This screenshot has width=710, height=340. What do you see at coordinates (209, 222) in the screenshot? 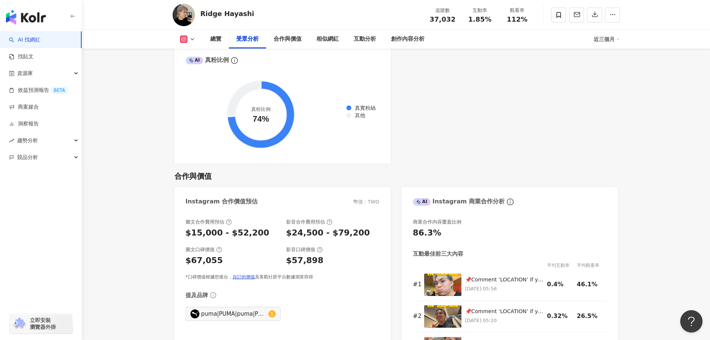
I see `div: 圖文合作費用預估` at bounding box center [209, 222].